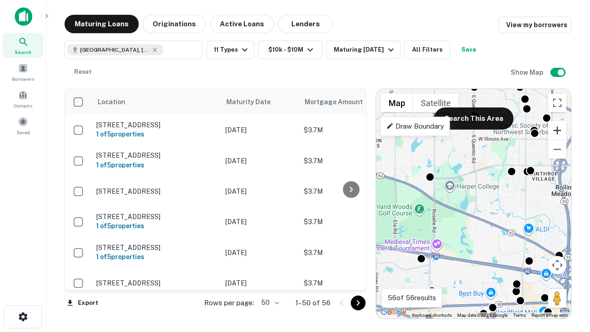 The height and width of the screenshot is (332, 590). What do you see at coordinates (558, 130) in the screenshot?
I see `button: Zoom in` at bounding box center [558, 130].